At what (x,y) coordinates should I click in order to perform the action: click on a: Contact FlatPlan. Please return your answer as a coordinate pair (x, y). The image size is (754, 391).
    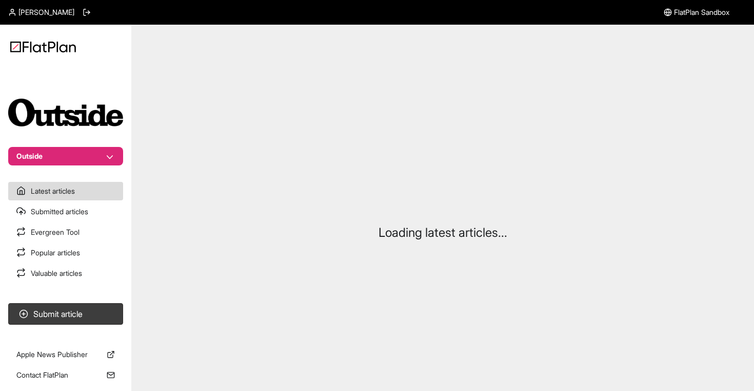
    Looking at the image, I should click on (66, 375).